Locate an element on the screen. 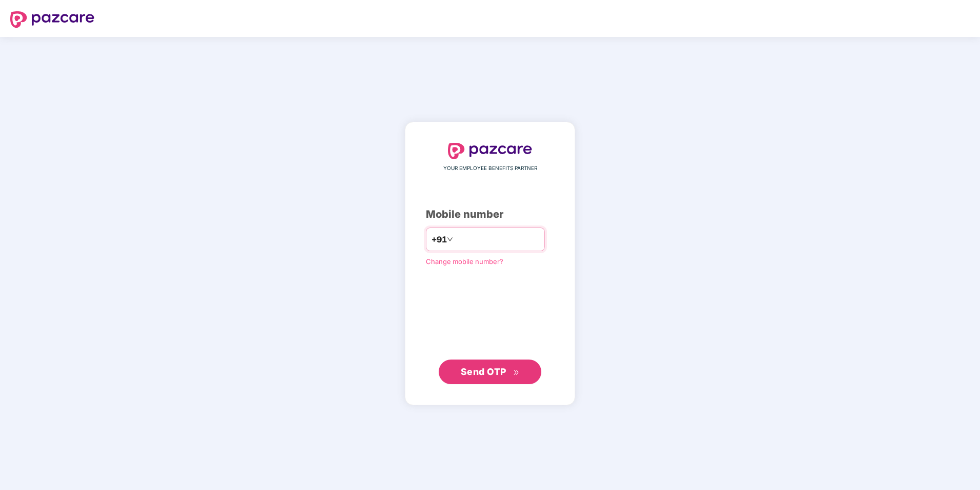 The image size is (980, 490). span: double-right is located at coordinates (516, 372).